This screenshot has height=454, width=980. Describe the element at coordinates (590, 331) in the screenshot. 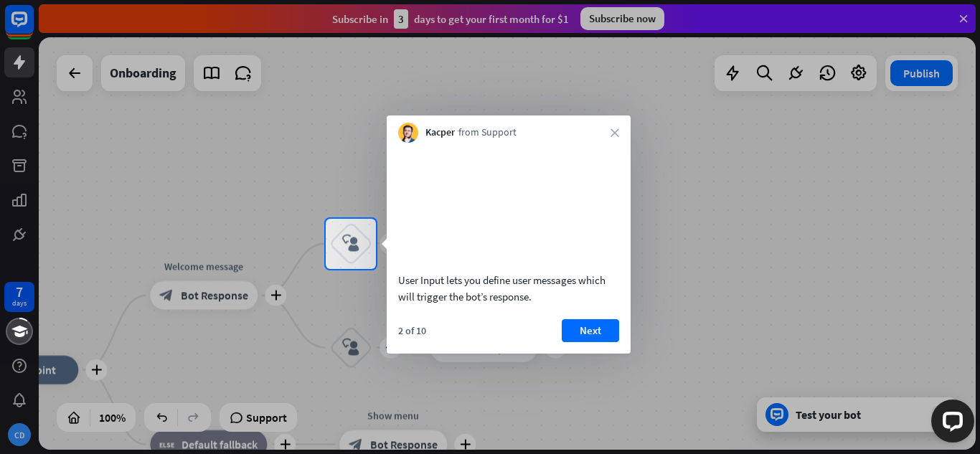

I see `button: Next` at that location.